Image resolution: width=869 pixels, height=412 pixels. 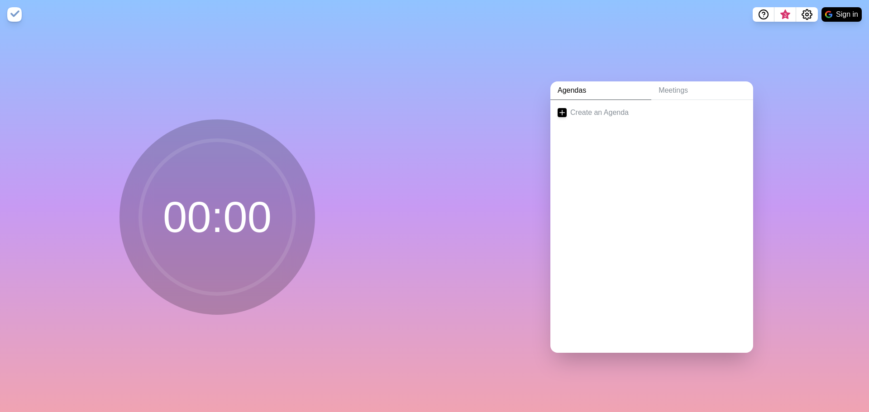 I want to click on button: Sign in, so click(x=841, y=14).